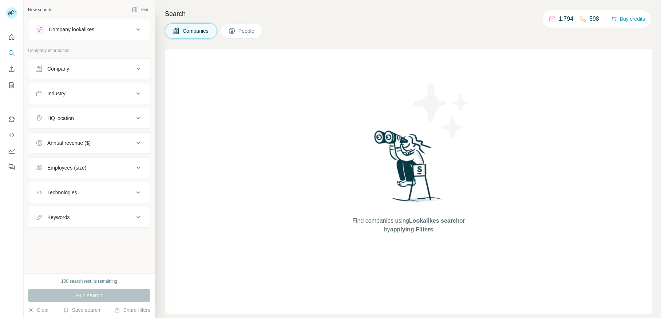  I want to click on button: My lists, so click(12, 85).